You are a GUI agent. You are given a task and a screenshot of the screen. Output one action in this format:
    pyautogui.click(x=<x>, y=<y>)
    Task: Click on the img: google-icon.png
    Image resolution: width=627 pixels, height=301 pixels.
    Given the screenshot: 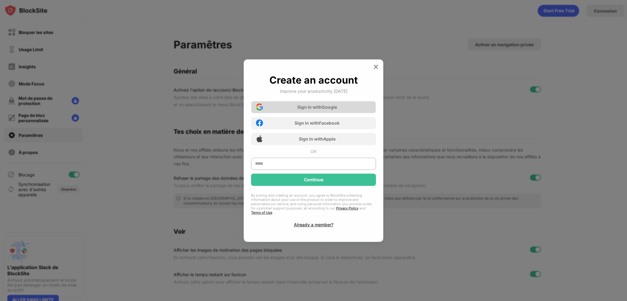 What is the action you would take?
    pyautogui.click(x=259, y=107)
    